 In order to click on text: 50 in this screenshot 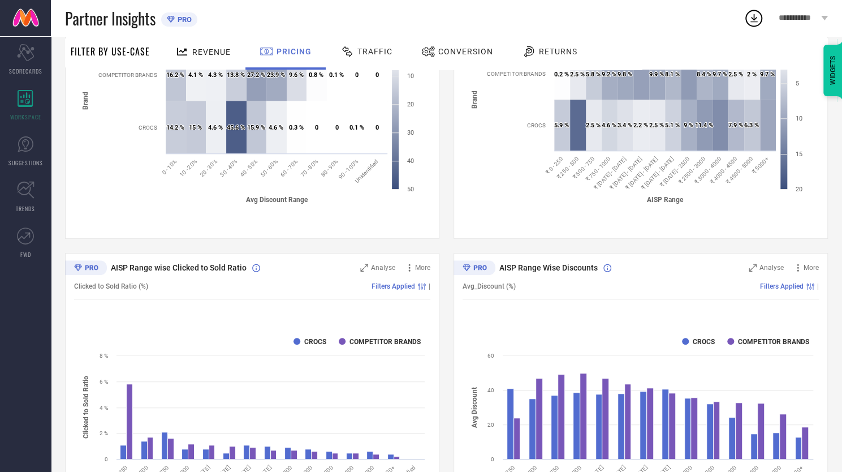, I will do `click(411, 189)`.